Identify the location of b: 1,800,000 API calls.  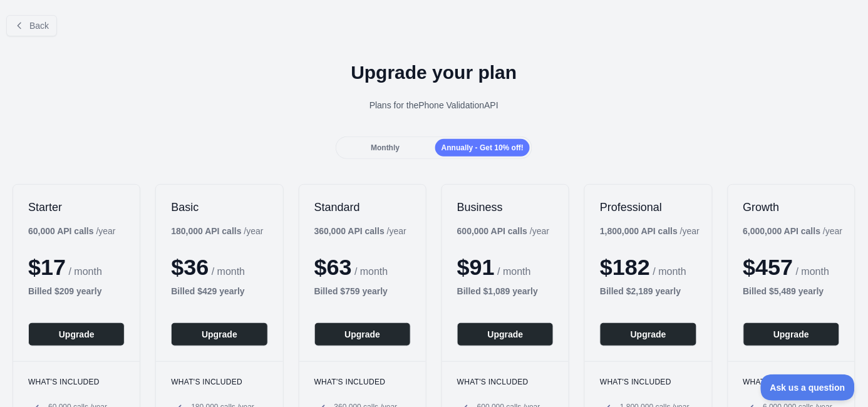
(639, 231).